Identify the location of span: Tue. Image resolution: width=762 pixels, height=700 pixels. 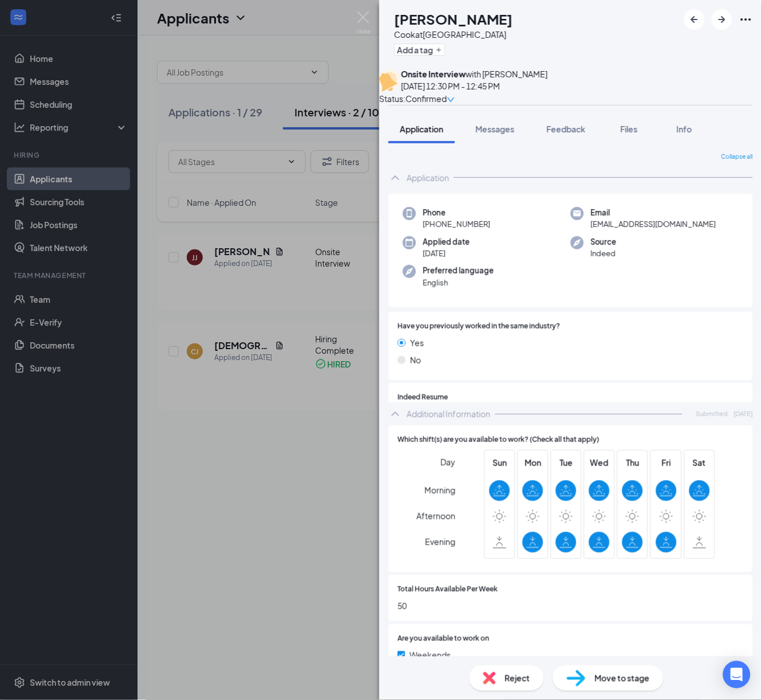
(566, 463).